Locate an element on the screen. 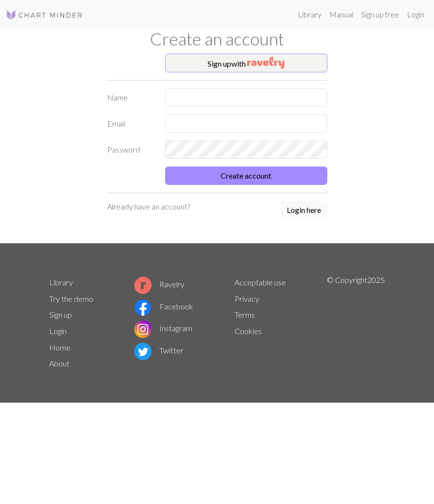 This screenshot has height=504, width=434. button: Sign upwith is located at coordinates (246, 64).